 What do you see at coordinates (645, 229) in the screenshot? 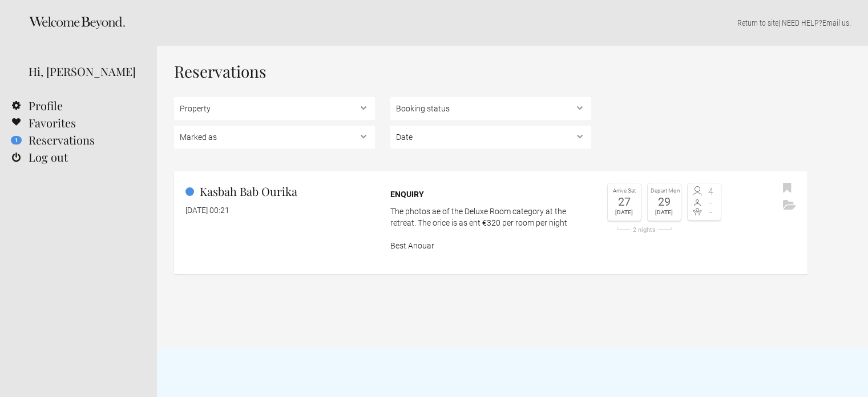
I see `div: 2 nights` at bounding box center [645, 229].